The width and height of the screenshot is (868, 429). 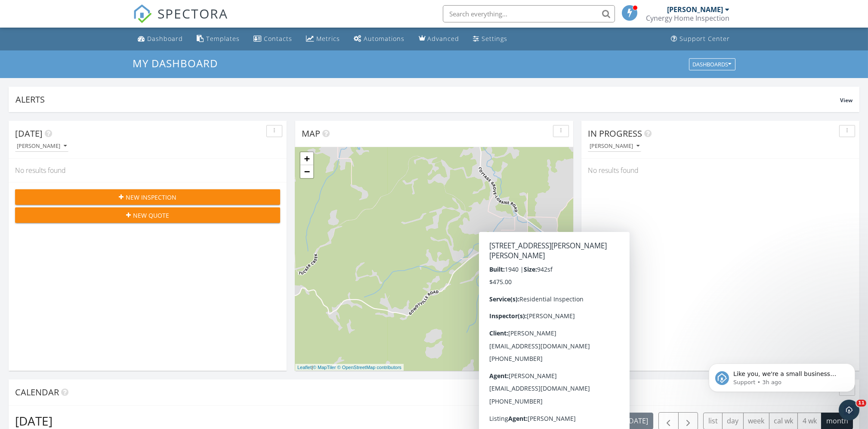 What do you see at coordinates (26, 32) in the screenshot?
I see `img: Profile image for Support` at bounding box center [26, 32].